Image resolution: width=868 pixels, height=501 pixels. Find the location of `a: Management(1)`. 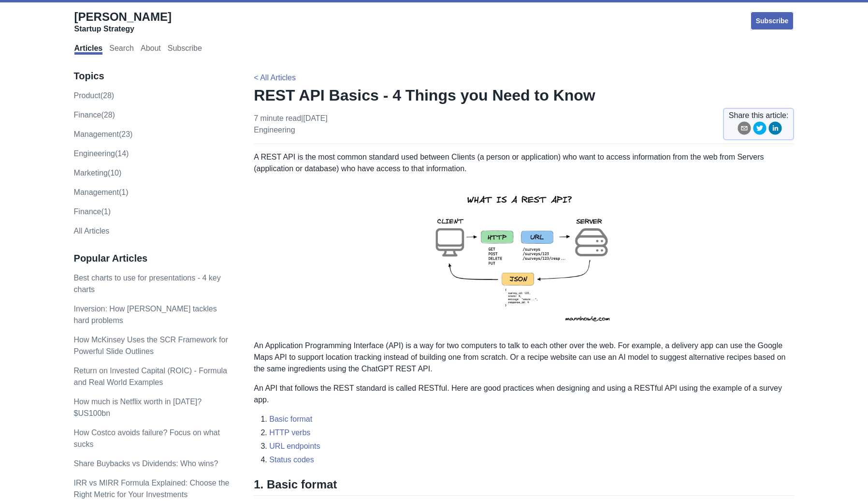

a: Management(1) is located at coordinates (101, 192).